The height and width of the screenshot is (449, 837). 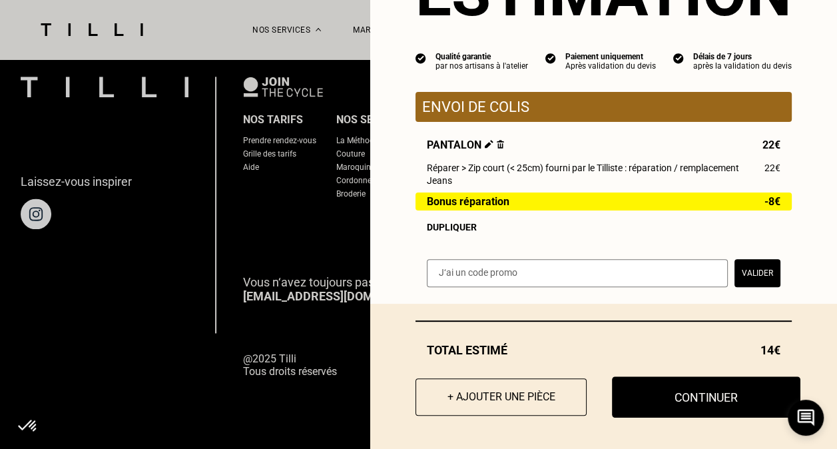 I want to click on span: Pantalon, so click(x=465, y=145).